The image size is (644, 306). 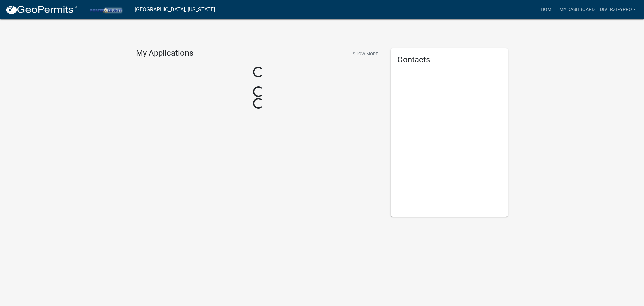 What do you see at coordinates (618, 10) in the screenshot?
I see `a: DIVERZIFYPRO` at bounding box center [618, 10].